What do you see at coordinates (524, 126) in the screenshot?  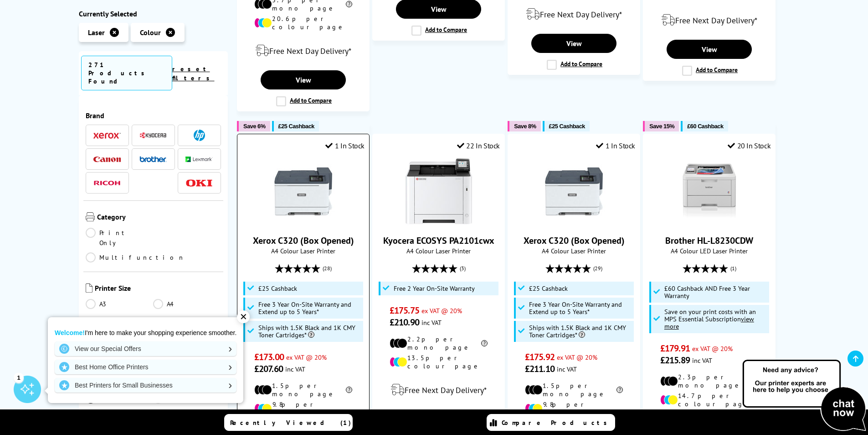 I see `button: Save 8%` at bounding box center [524, 126].